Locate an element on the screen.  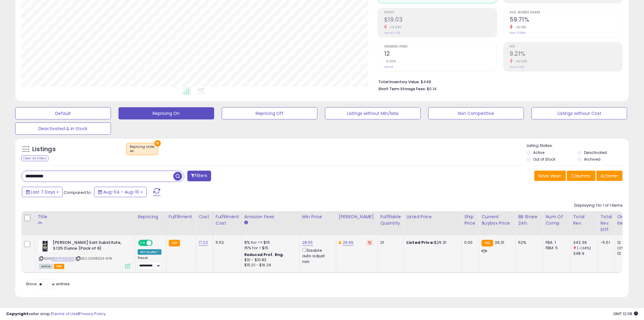
div: Repricing is located at coordinates (151, 217).